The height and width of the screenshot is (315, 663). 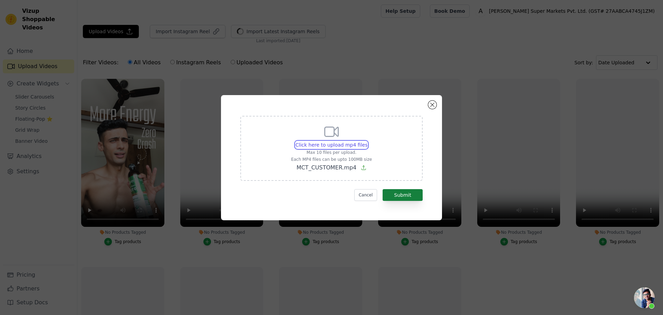 I want to click on p: Max 10 files per upload., so click(x=332, y=152).